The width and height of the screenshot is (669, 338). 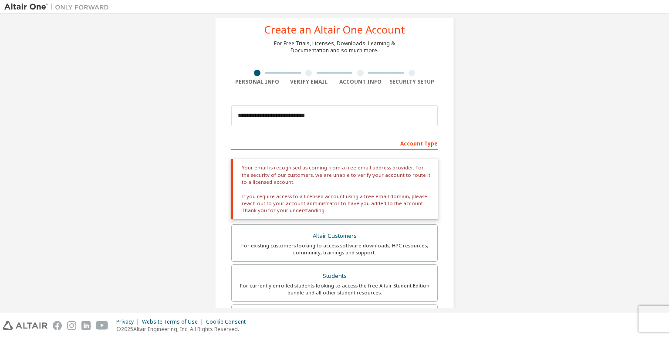 I want to click on img: Altair One, so click(x=59, y=7).